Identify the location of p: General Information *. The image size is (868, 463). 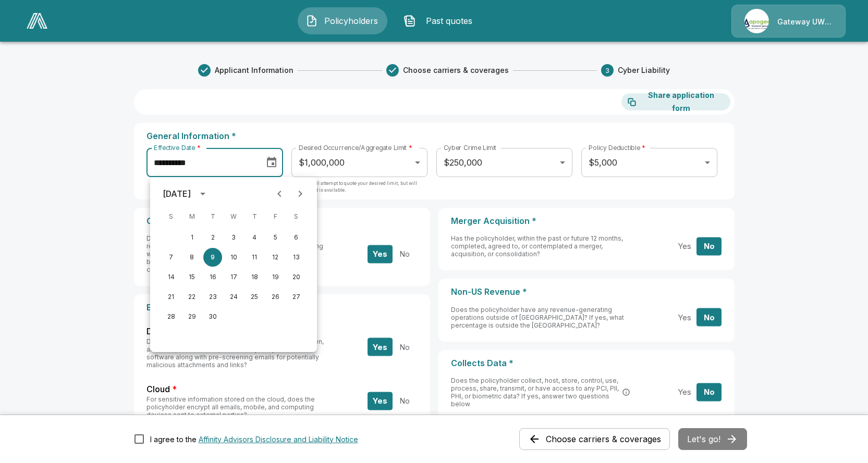
(434, 136).